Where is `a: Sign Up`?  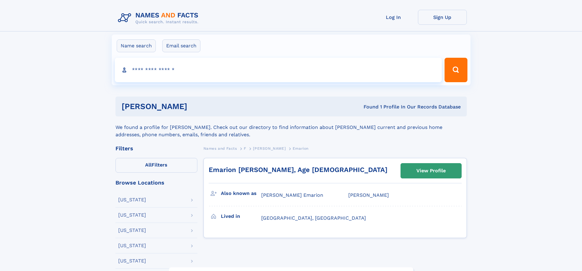
a: Sign Up is located at coordinates (442, 17).